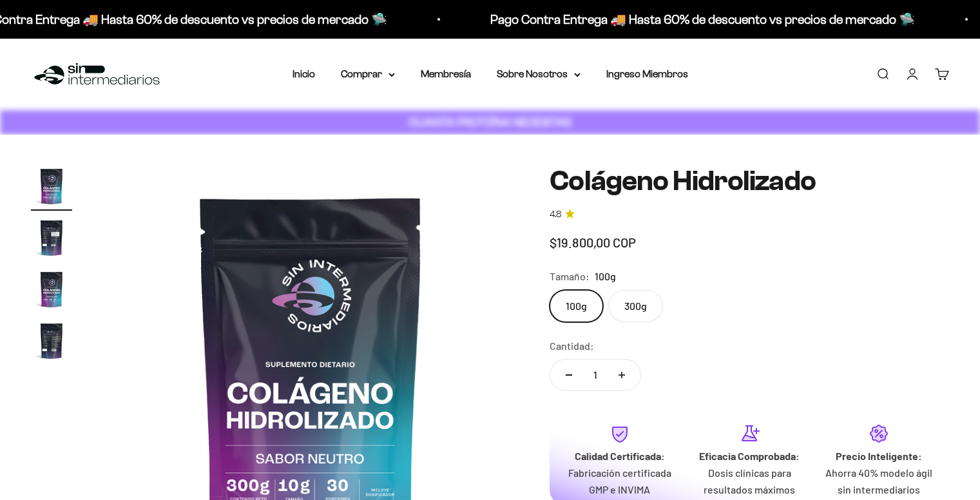 This screenshot has height=500, width=980. I want to click on button: Ir al artículo 4, so click(52, 343).